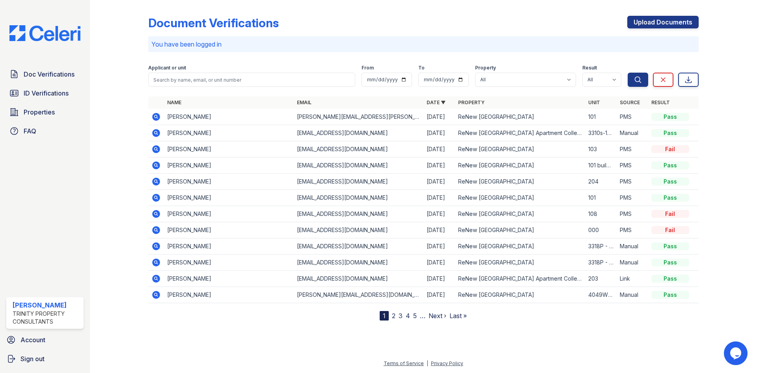 This screenshot has width=757, height=373. Describe the element at coordinates (167, 68) in the screenshot. I see `label: Applicant or unit` at that location.